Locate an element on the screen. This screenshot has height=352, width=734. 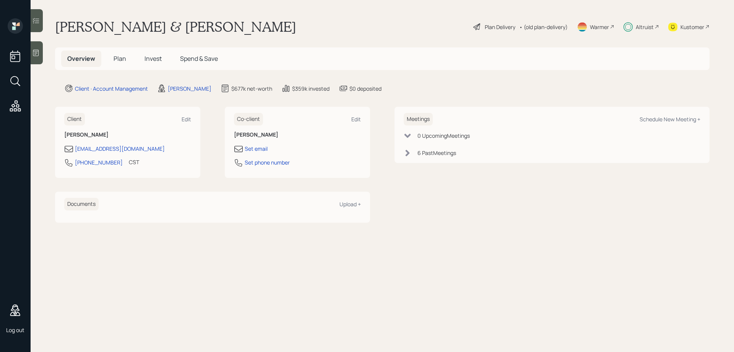
h6: Meetings is located at coordinates (418, 119).